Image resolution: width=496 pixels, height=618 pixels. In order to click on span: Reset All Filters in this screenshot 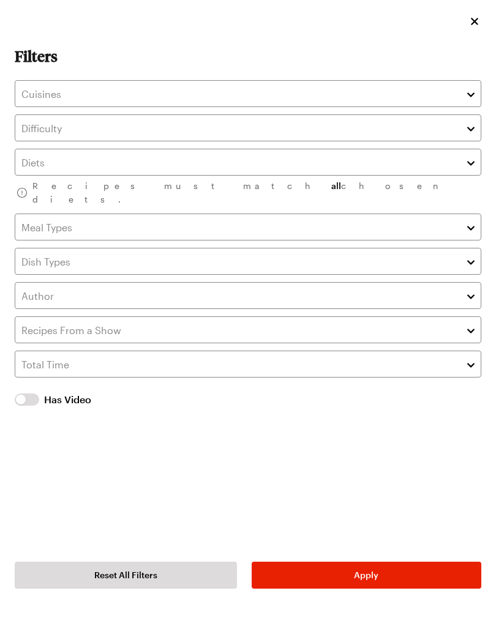, I will do `click(125, 575)`.